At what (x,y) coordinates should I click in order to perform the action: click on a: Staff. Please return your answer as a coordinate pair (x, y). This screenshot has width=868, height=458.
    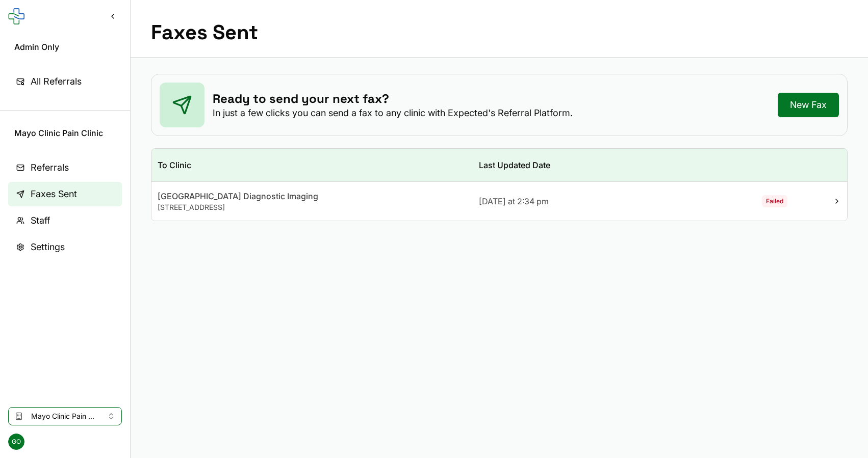
    Looking at the image, I should click on (64, 220).